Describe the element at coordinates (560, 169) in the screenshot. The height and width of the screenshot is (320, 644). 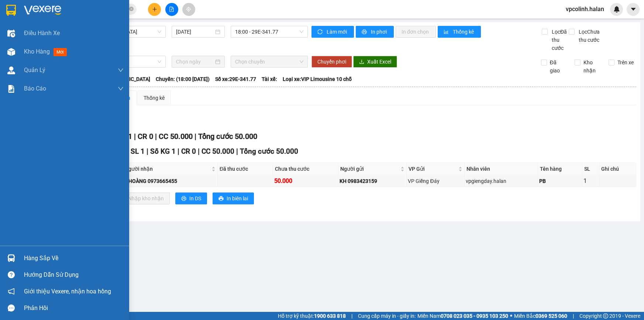
I see `th: Tên hàng` at that location.